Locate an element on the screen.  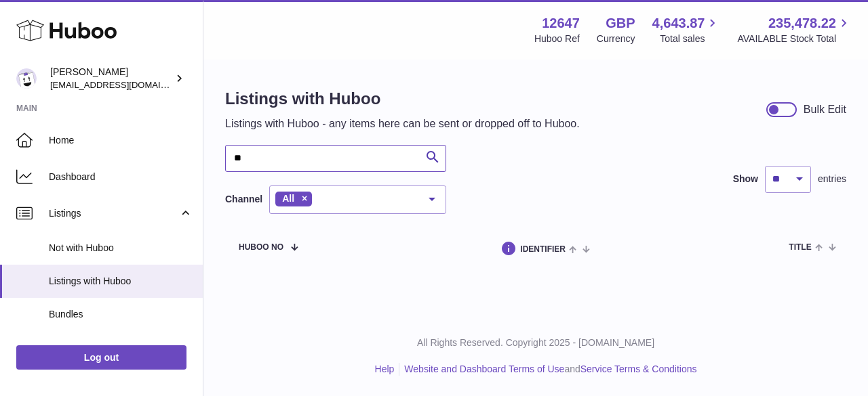
strong: GBP is located at coordinates (620, 23).